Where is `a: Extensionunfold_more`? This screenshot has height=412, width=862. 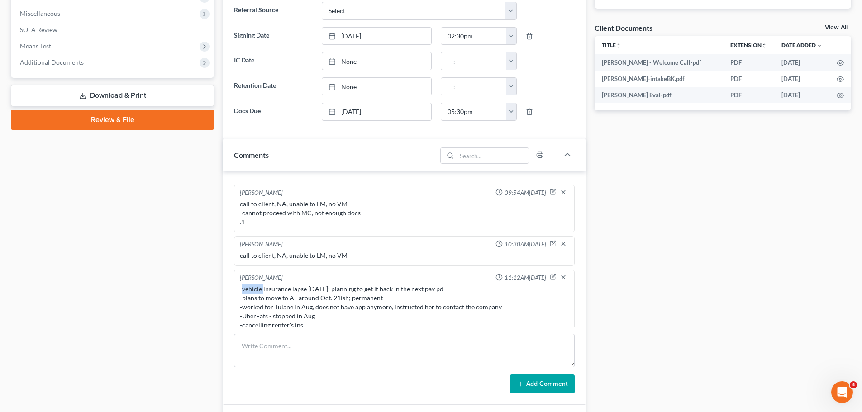
a: Extensionunfold_more is located at coordinates (748, 45).